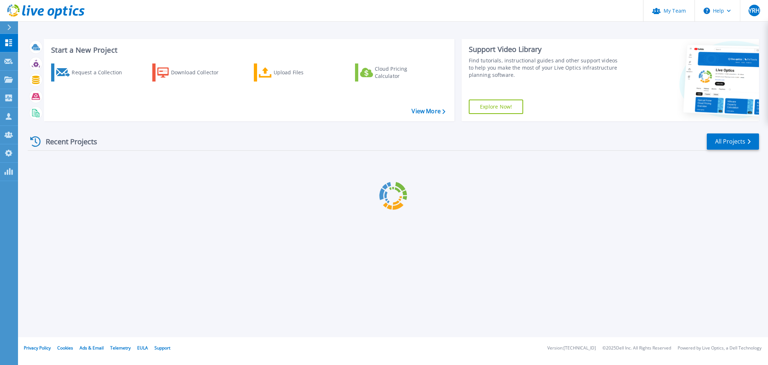 This screenshot has height=365, width=768. What do you see at coordinates (294, 72) in the screenshot?
I see `a: Upload Files` at bounding box center [294, 72].